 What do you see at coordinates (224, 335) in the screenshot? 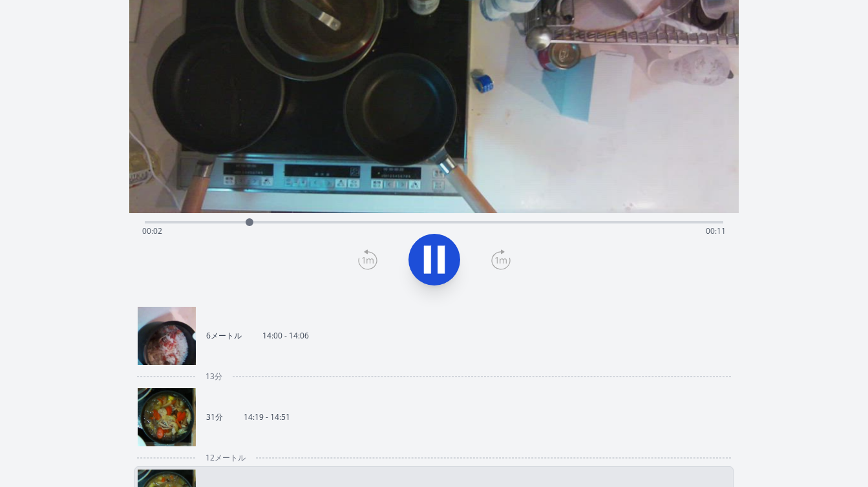
I see `font: 6メートル` at bounding box center [224, 335].